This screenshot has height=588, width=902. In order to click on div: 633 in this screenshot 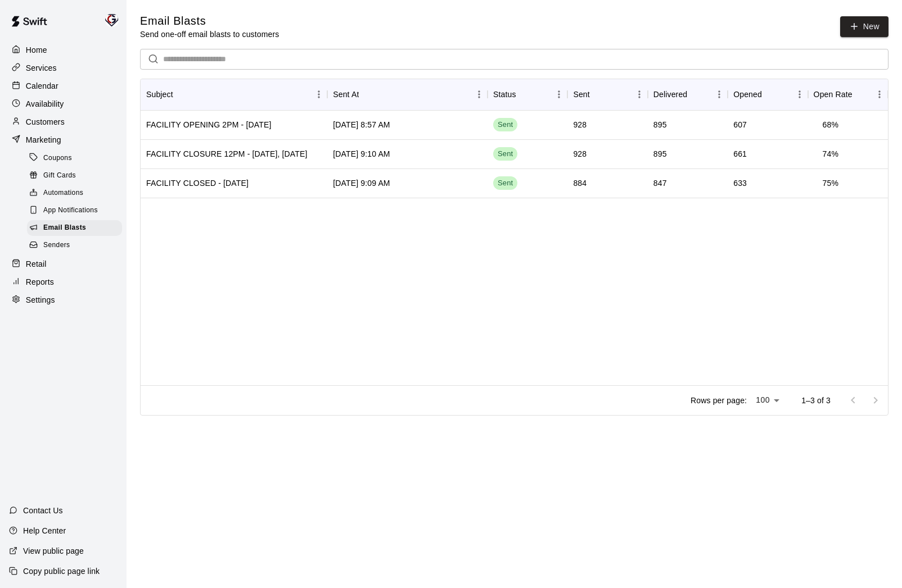, I will do `click(740, 183)`.